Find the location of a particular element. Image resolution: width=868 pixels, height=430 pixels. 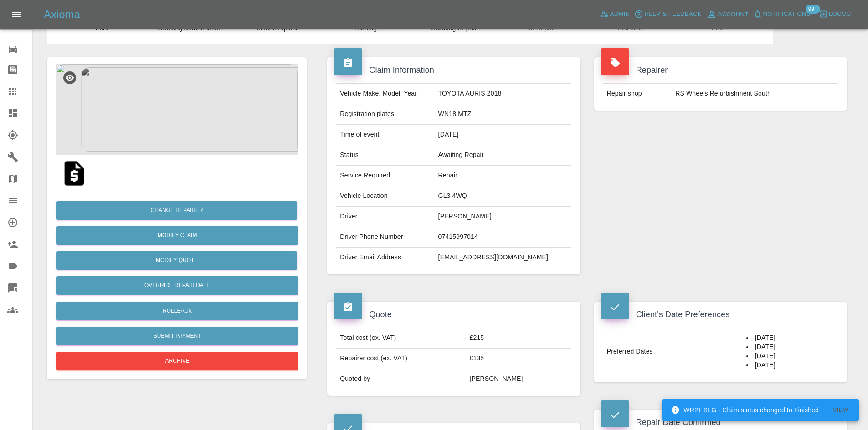

button: Logout is located at coordinates (836, 14).